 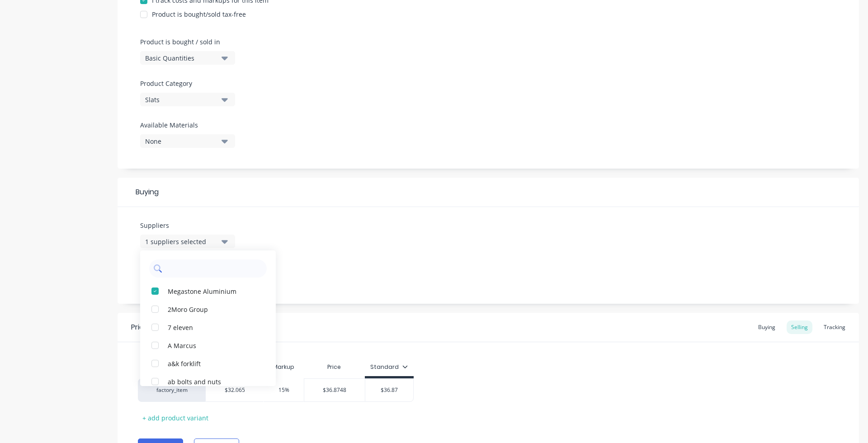 I want to click on button: Basic Quantities, so click(x=188, y=57).